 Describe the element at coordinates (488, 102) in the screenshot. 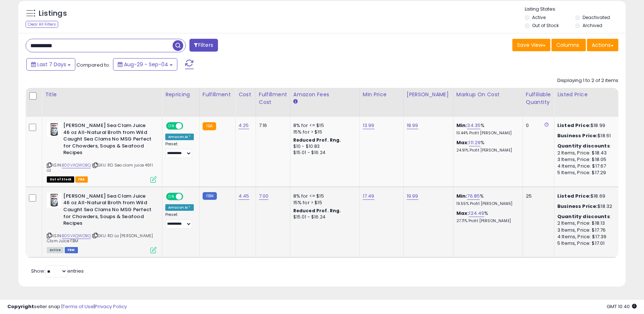

I see `th: The percentage added to the cost of goods (COGS) that forms the calculator for Min & Max prices.` at that location.